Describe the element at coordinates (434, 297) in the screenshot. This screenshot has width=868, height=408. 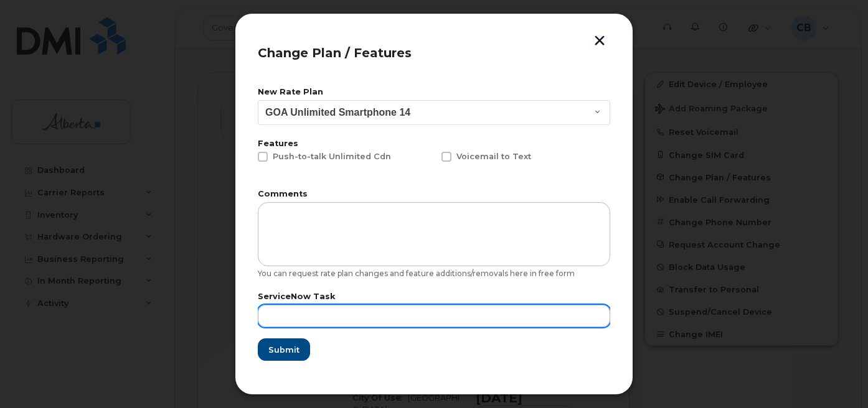
I see `label: ServiceNow Task` at that location.